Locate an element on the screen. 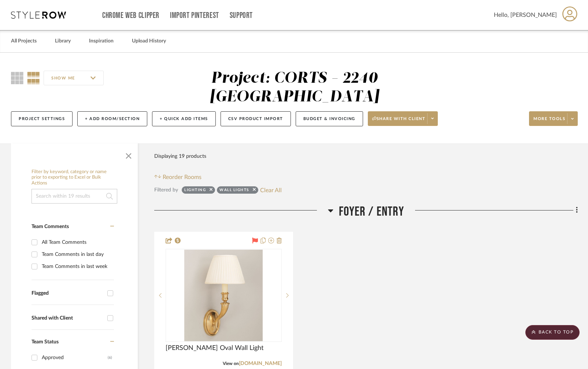 The height and width of the screenshot is (369, 588). button: CSV Product Import is located at coordinates (256, 119).